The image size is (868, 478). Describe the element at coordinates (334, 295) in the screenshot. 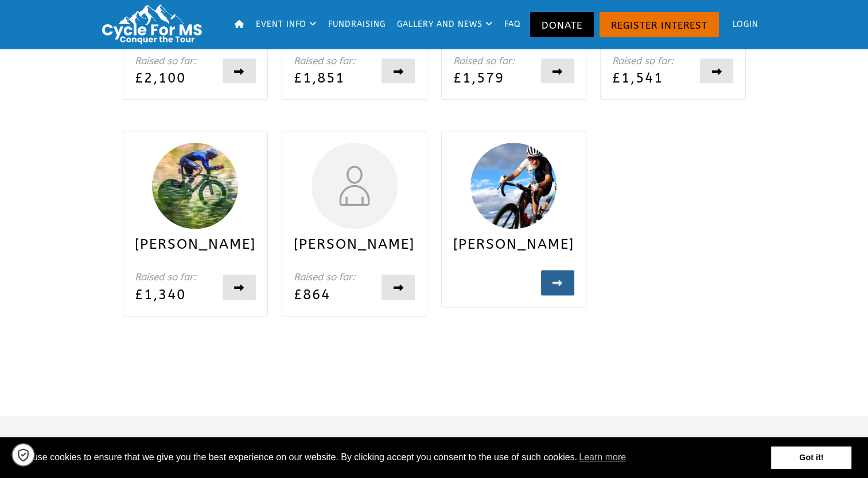

I see `h3: £864` at that location.